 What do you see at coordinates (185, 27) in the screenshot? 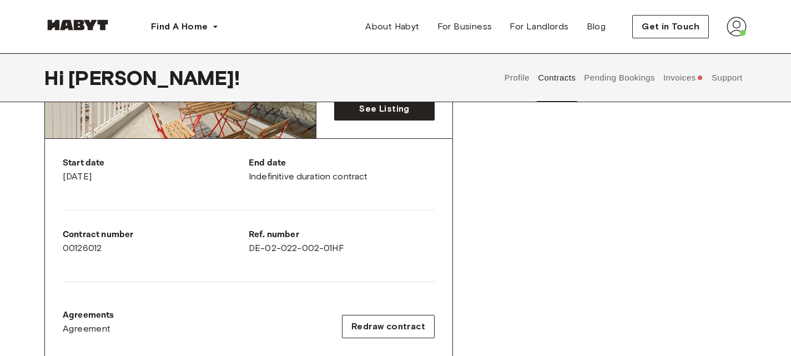
I see `button: Find A Home` at bounding box center [185, 27].